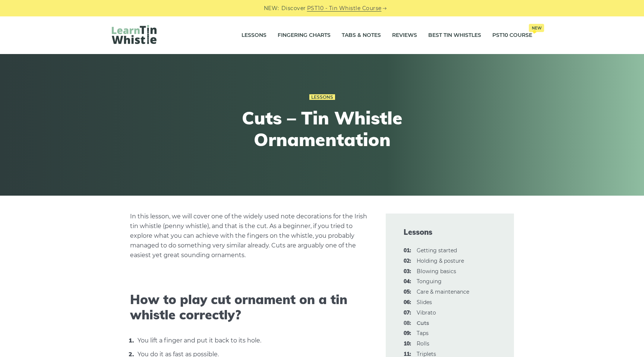 This screenshot has height=357, width=644. Describe the element at coordinates (304, 35) in the screenshot. I see `a: Fingering Charts` at that location.